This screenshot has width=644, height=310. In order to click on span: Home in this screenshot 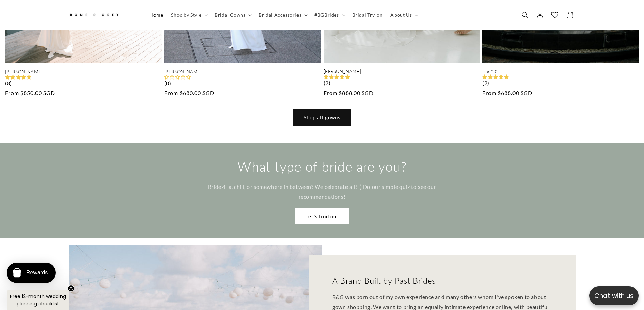, I will do `click(157, 15)`.